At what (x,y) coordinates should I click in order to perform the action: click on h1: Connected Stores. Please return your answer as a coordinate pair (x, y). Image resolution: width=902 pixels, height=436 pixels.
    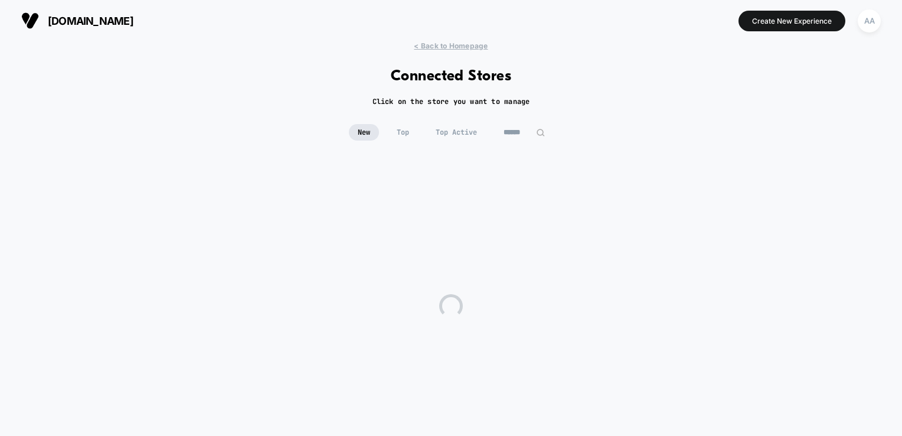
    Looking at the image, I should click on (451, 76).